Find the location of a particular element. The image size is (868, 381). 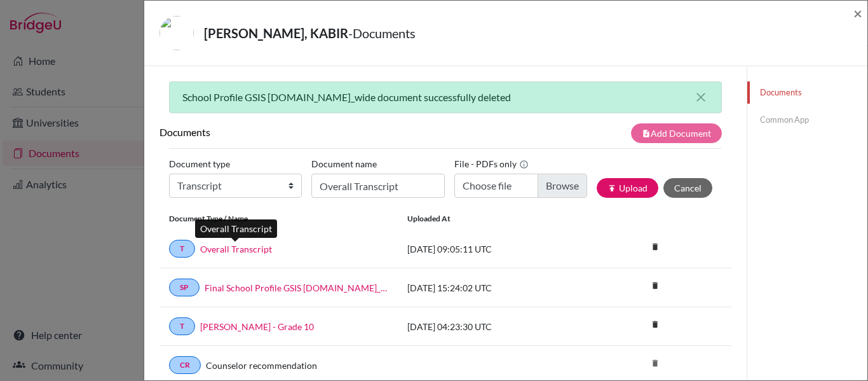

i: close is located at coordinates (701, 97).